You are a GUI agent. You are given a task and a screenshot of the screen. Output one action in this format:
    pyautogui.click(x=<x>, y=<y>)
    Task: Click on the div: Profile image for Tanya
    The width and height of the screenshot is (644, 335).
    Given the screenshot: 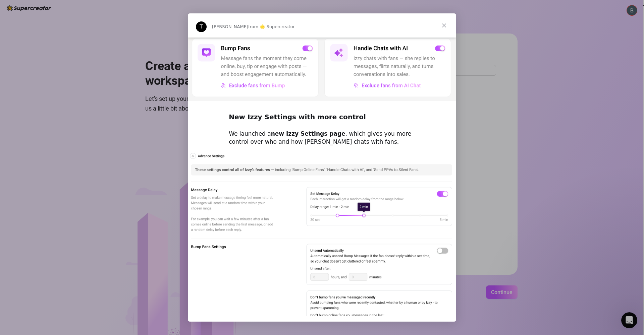 What is the action you would take?
    pyautogui.click(x=201, y=27)
    